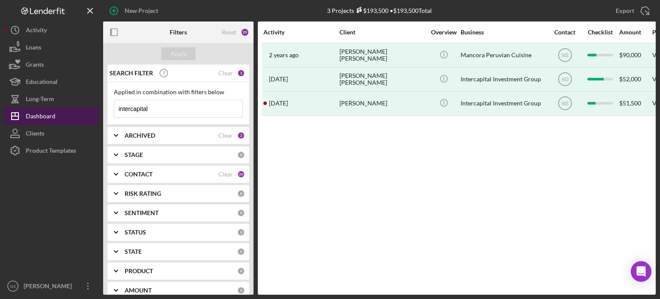  I want to click on div: Apply, so click(178, 54).